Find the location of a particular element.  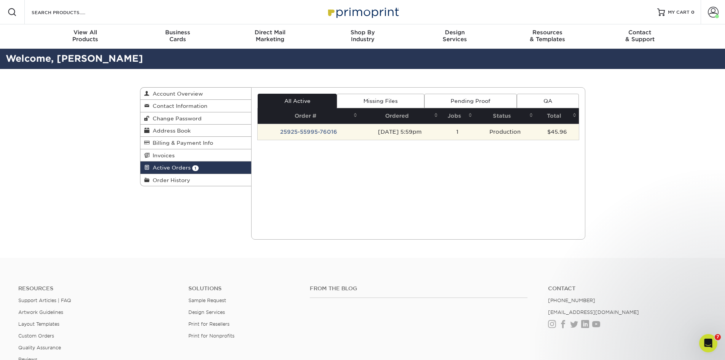

span: Direct Mail is located at coordinates (270, 32).